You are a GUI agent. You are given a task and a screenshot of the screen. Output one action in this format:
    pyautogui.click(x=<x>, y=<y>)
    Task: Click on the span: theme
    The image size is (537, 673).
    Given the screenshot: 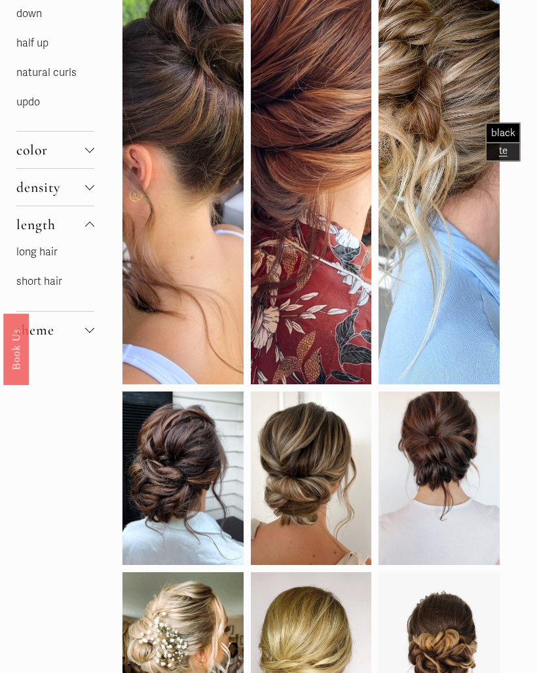 What is the action you would take?
    pyautogui.click(x=50, y=330)
    